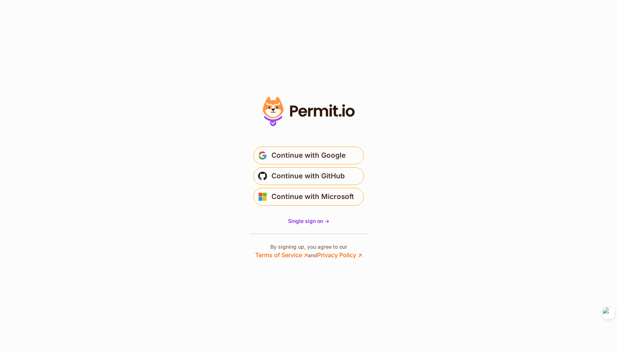  I want to click on span: Continue with Microsoft, so click(313, 197).